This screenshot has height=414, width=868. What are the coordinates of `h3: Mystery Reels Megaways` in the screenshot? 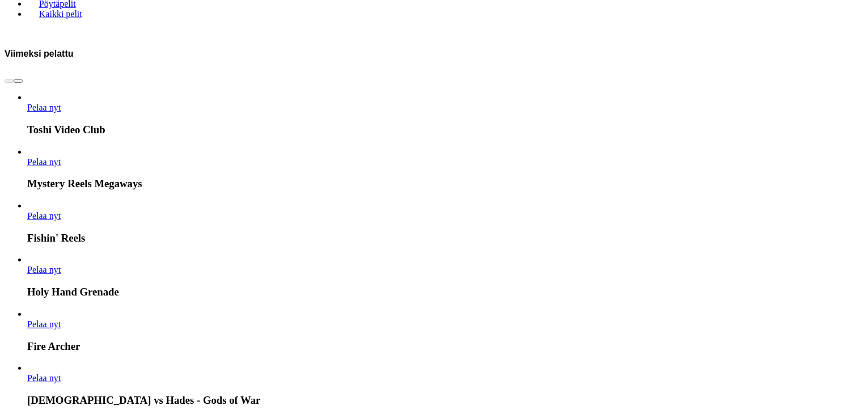 It's located at (445, 184).